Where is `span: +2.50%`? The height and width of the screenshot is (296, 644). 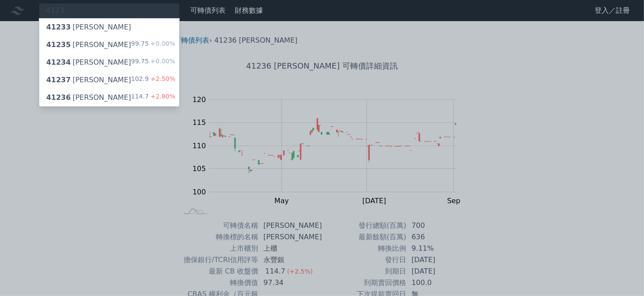
span: +2.50% is located at coordinates (162, 79).